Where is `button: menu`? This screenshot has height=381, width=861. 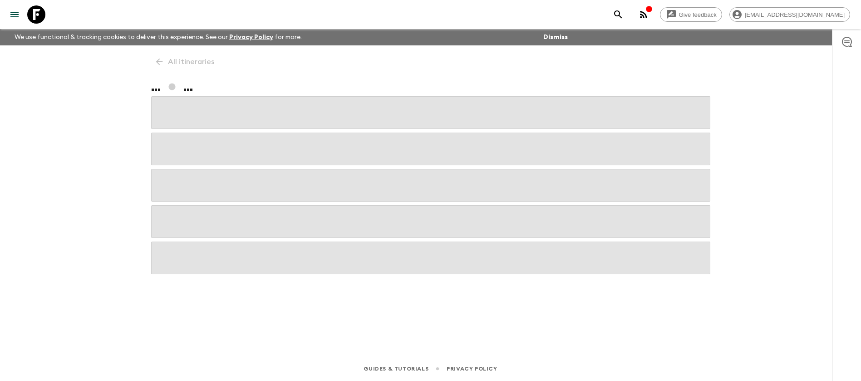
button: menu is located at coordinates (15, 15).